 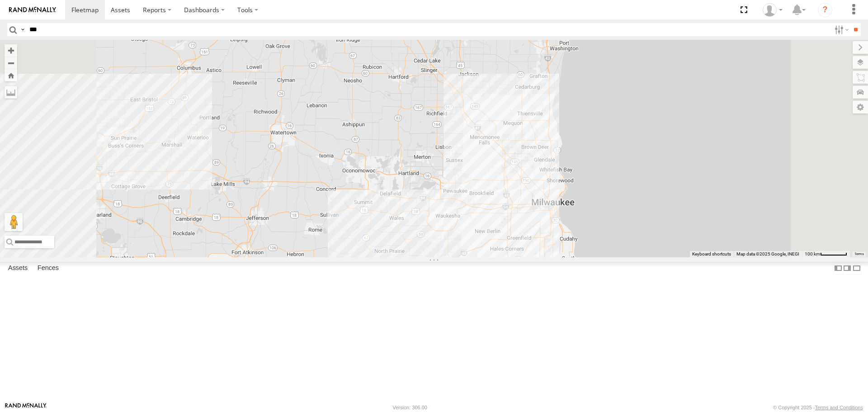 I want to click on span: Map data ©2025 Google, INEGI, so click(x=768, y=253).